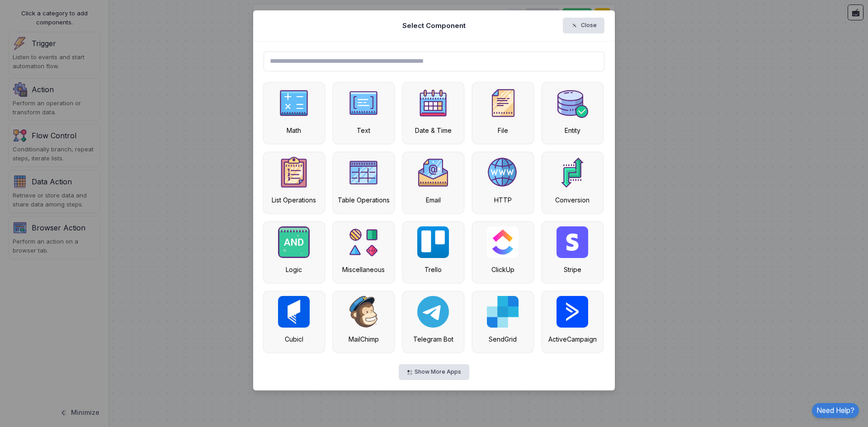 This screenshot has height=427, width=868. Describe the element at coordinates (503, 242) in the screenshot. I see `img: clickup.png` at that location.